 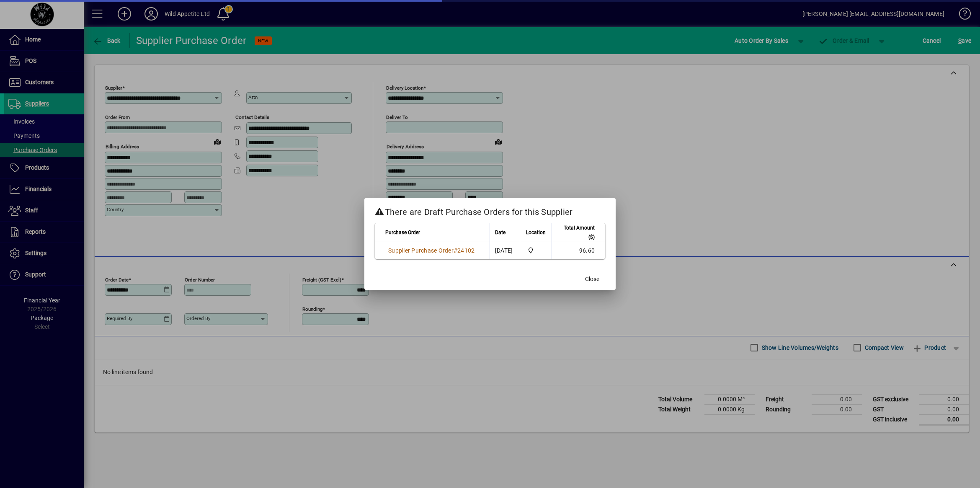 I want to click on span: Close, so click(x=592, y=279).